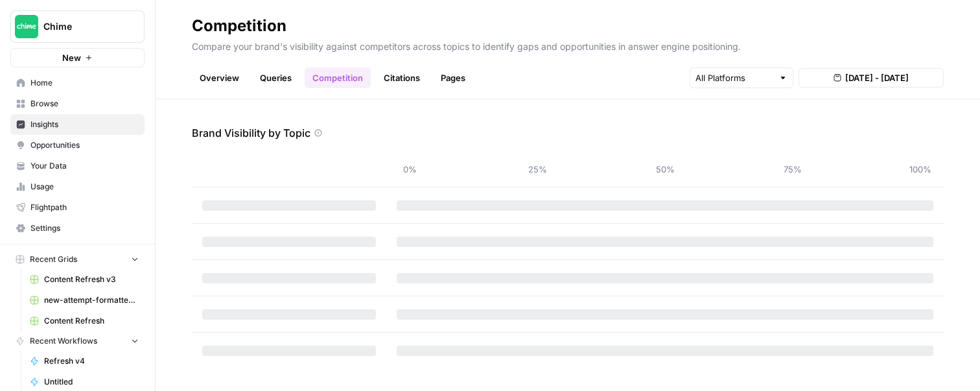 The image size is (980, 391). I want to click on a: Usage, so click(77, 187).